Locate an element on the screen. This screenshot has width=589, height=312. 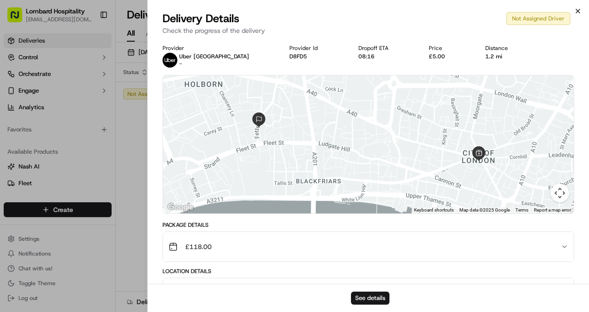
input: Got a question? Start typing here... is located at coordinates (95, 64).